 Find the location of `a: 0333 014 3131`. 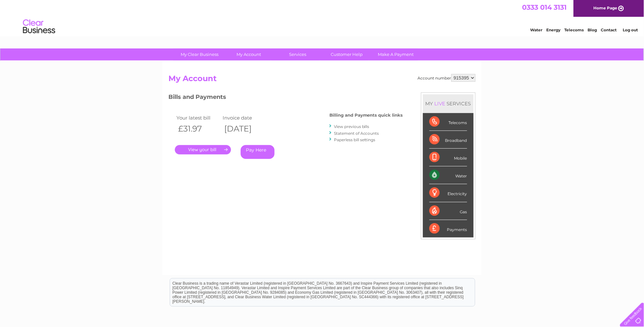

a: 0333 014 3131 is located at coordinates (545, 7).